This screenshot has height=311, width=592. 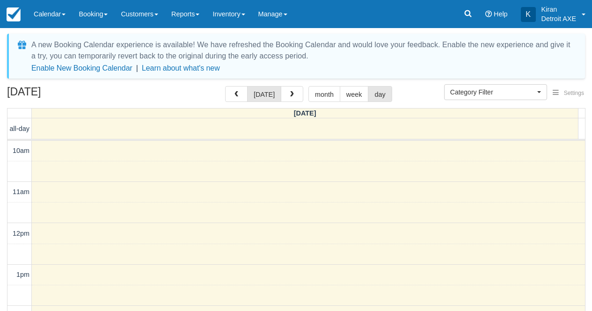 I want to click on span: 1pm, so click(x=23, y=275).